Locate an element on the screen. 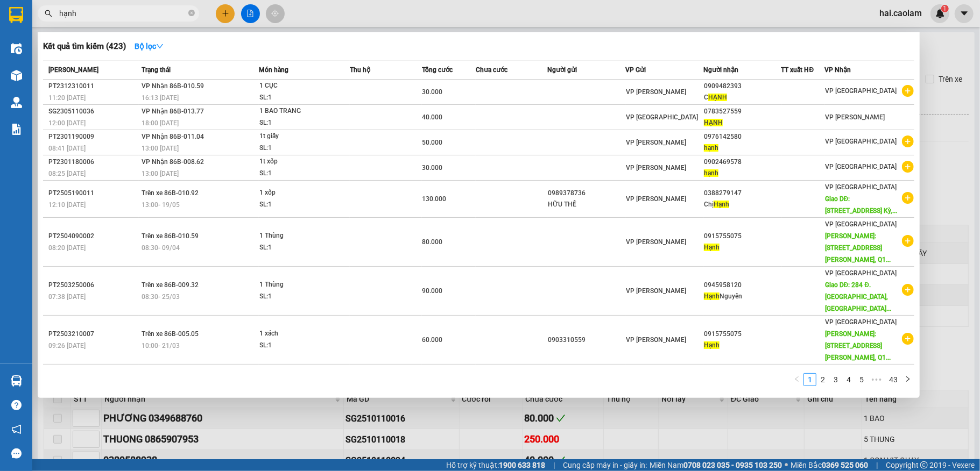 This screenshot has width=980, height=471. a: 1 is located at coordinates (810, 380).